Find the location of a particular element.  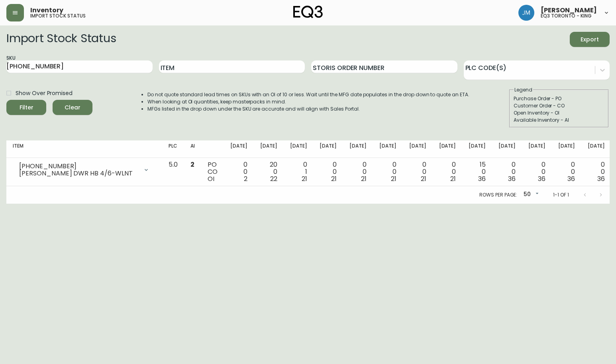

th: Item is located at coordinates (84, 150).